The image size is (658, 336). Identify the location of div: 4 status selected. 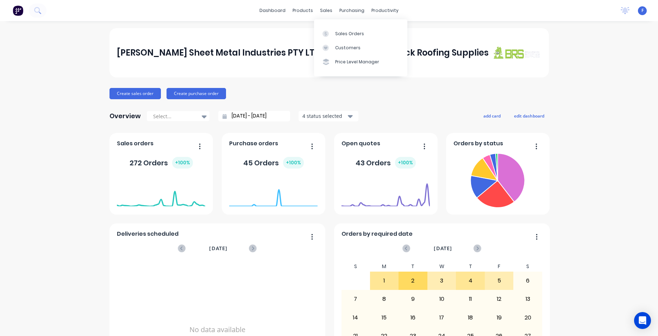
(325, 116).